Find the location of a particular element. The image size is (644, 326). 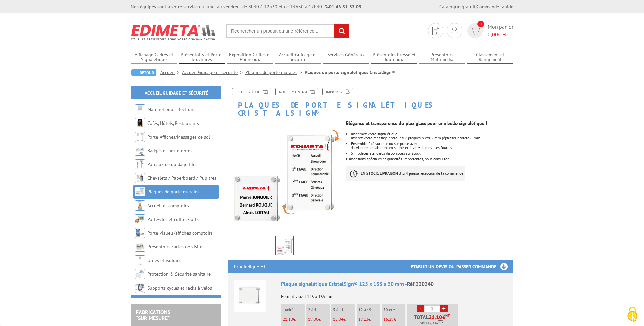

img: Porte-Affiches/Messages de sol is located at coordinates (140, 137).